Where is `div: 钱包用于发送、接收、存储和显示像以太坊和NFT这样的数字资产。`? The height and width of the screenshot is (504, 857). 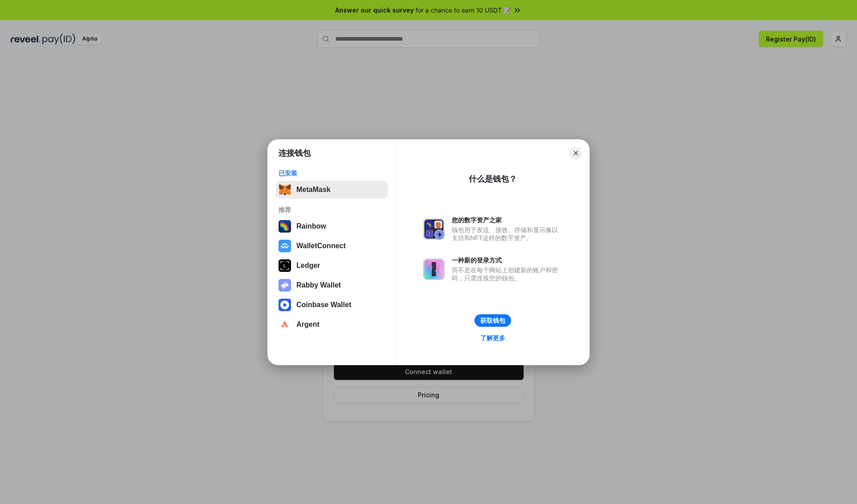
div: 钱包用于发送、接收、存储和显示像以太坊和NFT这样的数字资产。 is located at coordinates (507, 234).